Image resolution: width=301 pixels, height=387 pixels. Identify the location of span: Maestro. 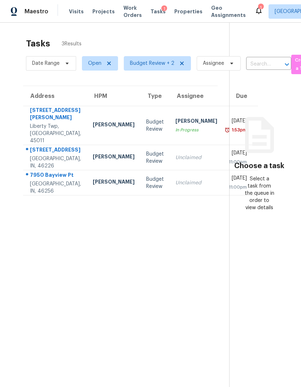
(36, 12).